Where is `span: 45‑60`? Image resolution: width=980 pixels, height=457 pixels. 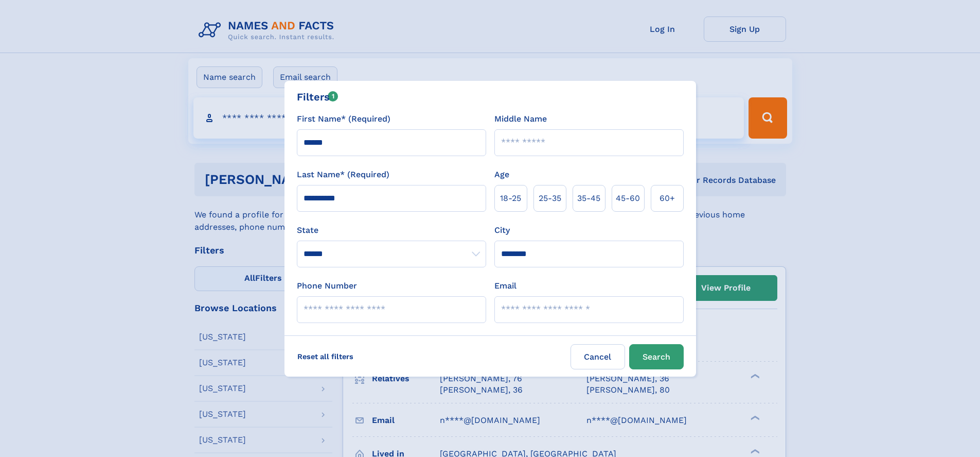
span: 45‑60 is located at coordinates (628, 198).